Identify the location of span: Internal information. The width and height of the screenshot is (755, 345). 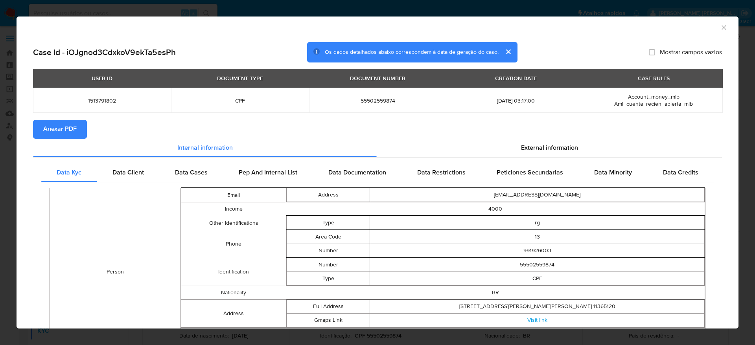
(205, 148).